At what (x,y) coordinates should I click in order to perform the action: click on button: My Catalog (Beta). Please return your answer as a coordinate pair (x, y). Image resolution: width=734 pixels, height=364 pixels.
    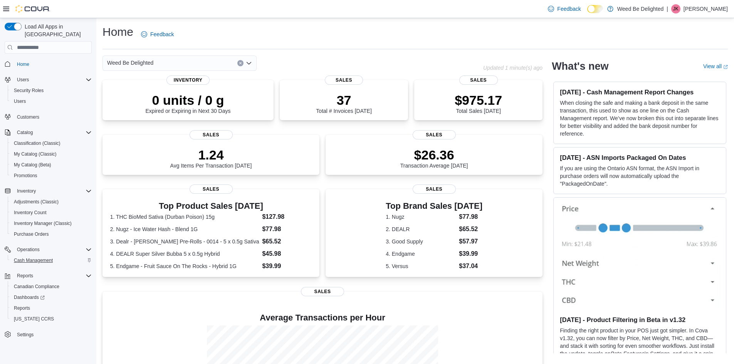
    Looking at the image, I should click on (51, 165).